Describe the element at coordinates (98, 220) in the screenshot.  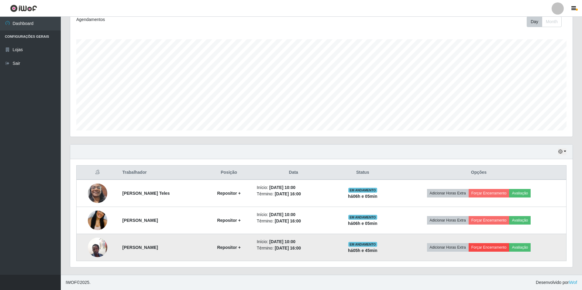
I see `img: 1756156972750.jpeg` at that location.